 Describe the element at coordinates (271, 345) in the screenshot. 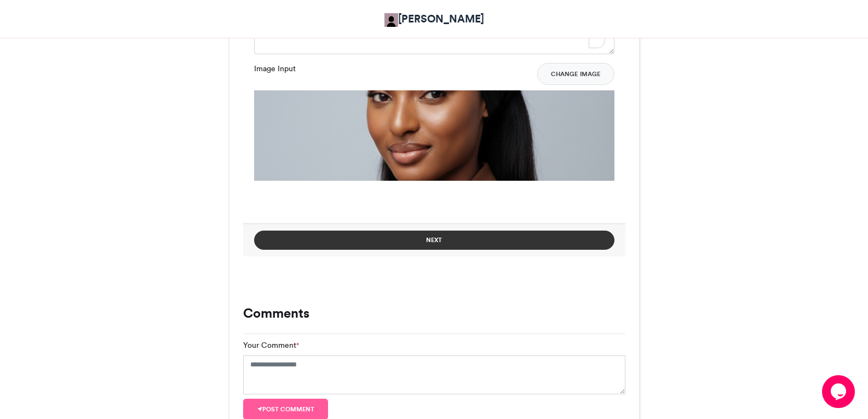

I see `label: Your Comment` at that location.